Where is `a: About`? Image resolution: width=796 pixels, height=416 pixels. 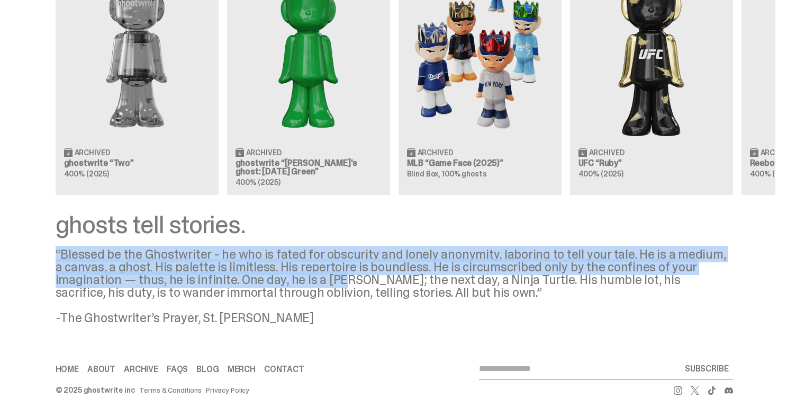
a: About is located at coordinates (101, 369).